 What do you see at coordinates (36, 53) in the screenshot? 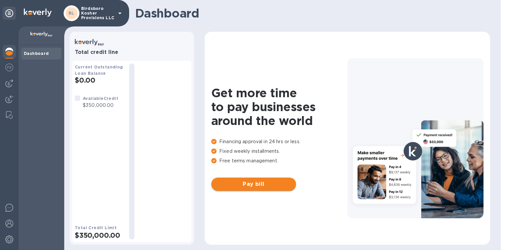
I see `b: Dashboard` at bounding box center [36, 53].